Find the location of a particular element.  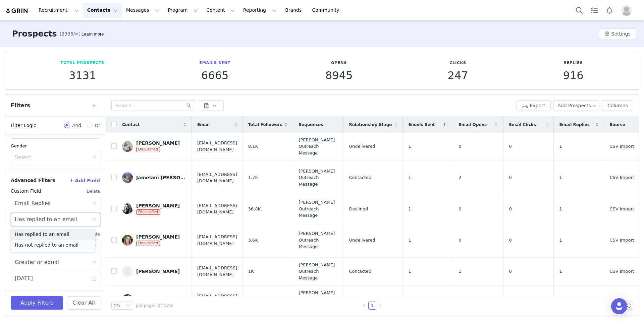

span: 2 is located at coordinates (460, 178).